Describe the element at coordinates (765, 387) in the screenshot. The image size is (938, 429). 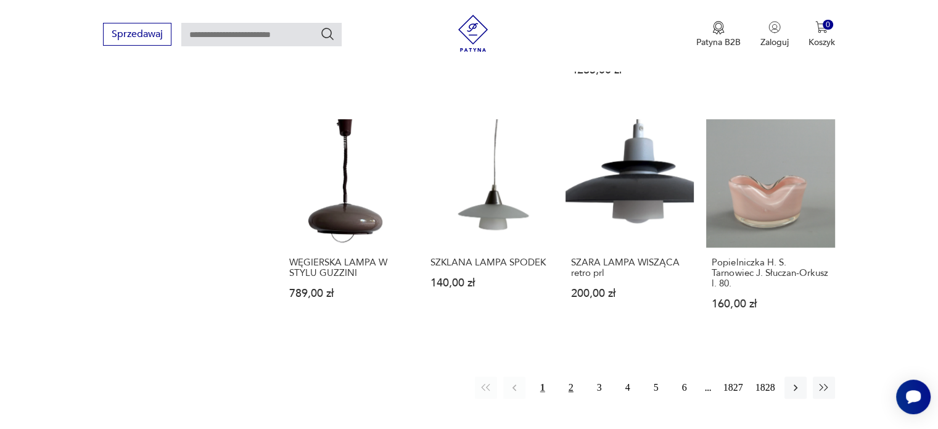
I see `button: 1828` at that location.